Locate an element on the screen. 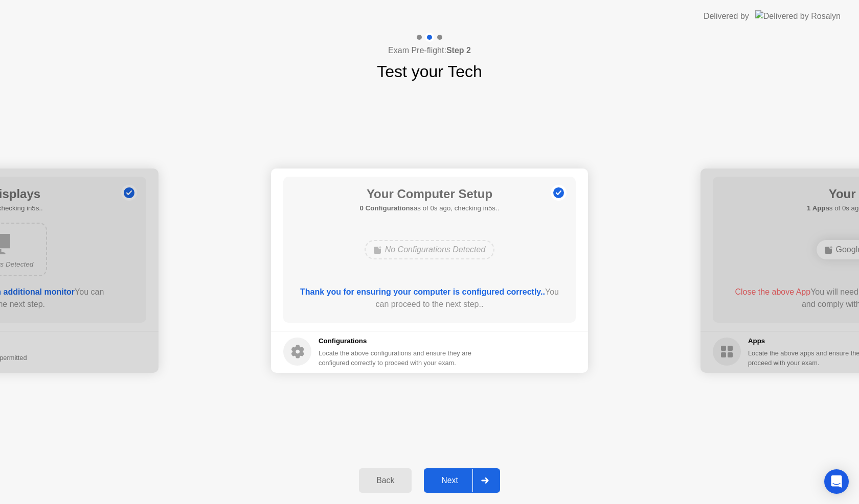 This screenshot has width=859, height=504. div: Delivered by is located at coordinates (725, 17).